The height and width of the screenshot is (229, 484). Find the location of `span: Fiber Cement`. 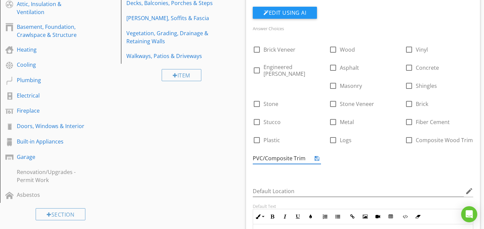

span: Fiber Cement is located at coordinates (432, 122).